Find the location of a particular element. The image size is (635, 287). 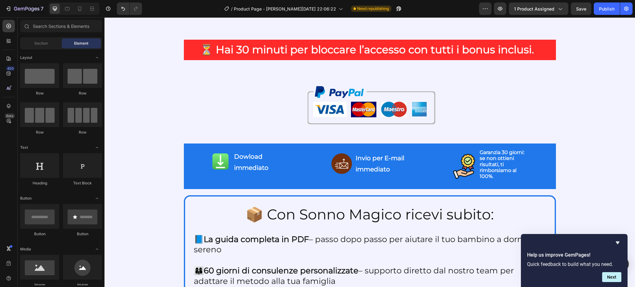

p: Invio per E-mail immediato is located at coordinates (276, 146).